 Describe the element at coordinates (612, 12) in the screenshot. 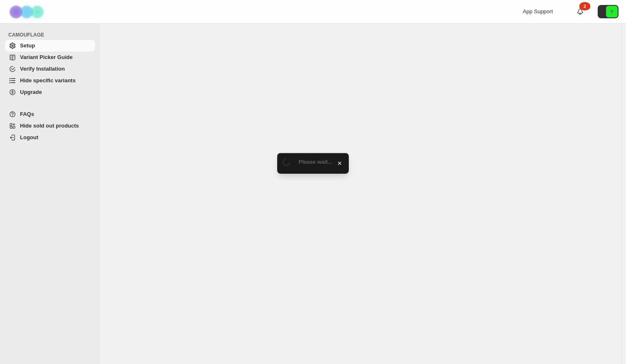

I see `text: Y` at that location.